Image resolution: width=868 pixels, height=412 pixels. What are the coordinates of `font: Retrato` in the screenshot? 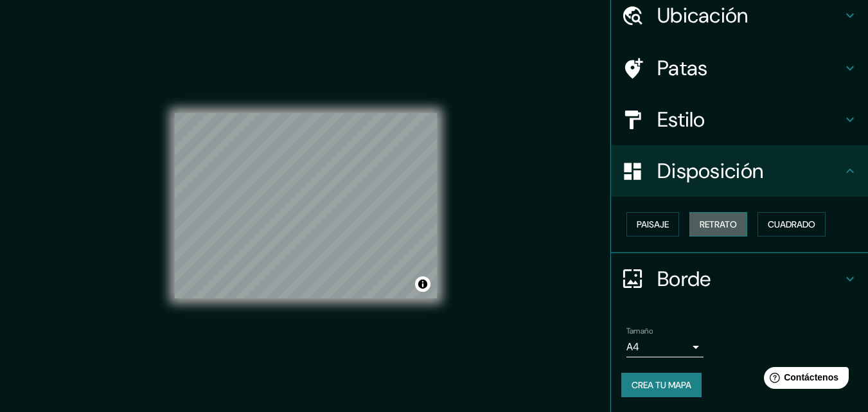 It's located at (718, 224).